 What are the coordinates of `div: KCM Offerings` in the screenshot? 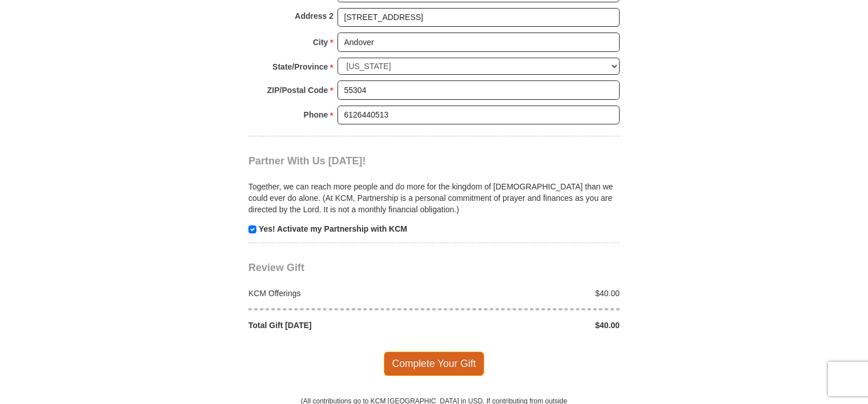 It's located at (338, 294).